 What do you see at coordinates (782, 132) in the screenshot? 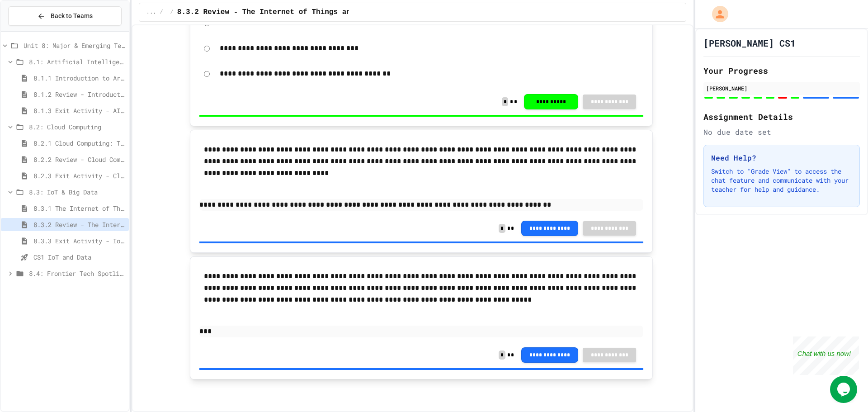
I see `div: No due date set` at bounding box center [782, 132].